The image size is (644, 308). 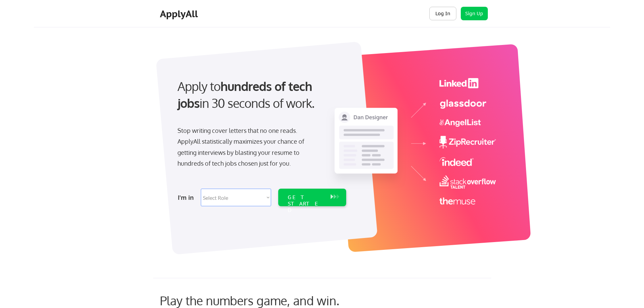 I want to click on div: Stop writing cover letters that no one reads. ApplyAll statistically maximizes your chance of get..., so click(x=247, y=147).